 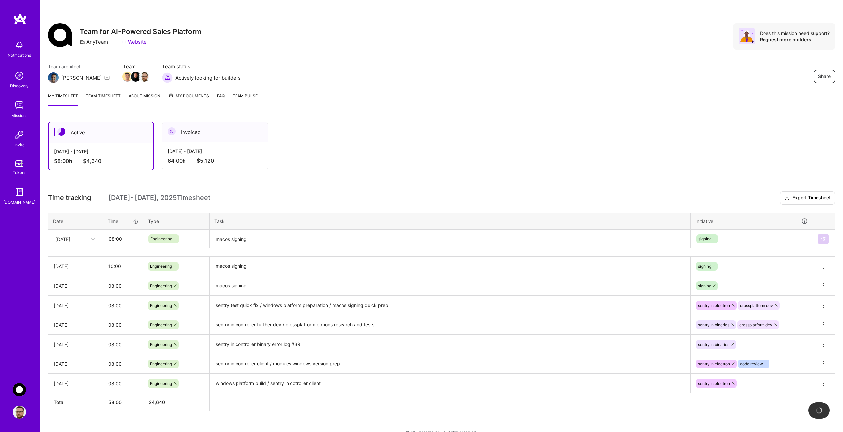 What do you see at coordinates (819, 411) in the screenshot?
I see `img: loading` at bounding box center [819, 411].